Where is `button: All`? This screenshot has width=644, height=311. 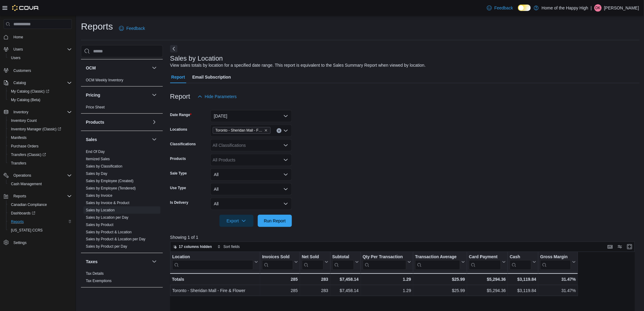
button: All is located at coordinates (251, 175).